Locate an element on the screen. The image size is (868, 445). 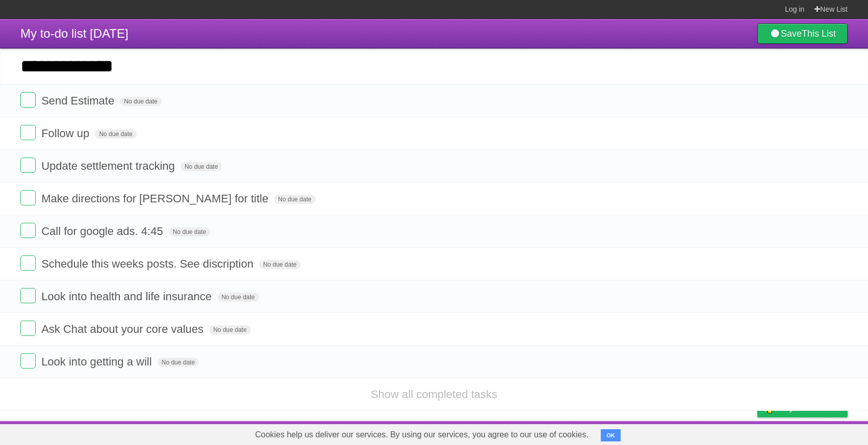
span: Look into getting a will is located at coordinates (97, 362).